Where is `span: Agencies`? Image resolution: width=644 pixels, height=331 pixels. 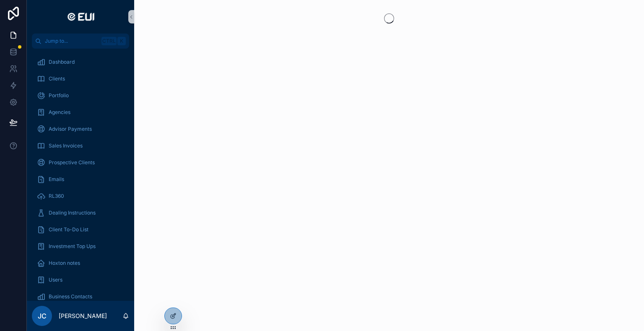
span: Agencies is located at coordinates (60, 112).